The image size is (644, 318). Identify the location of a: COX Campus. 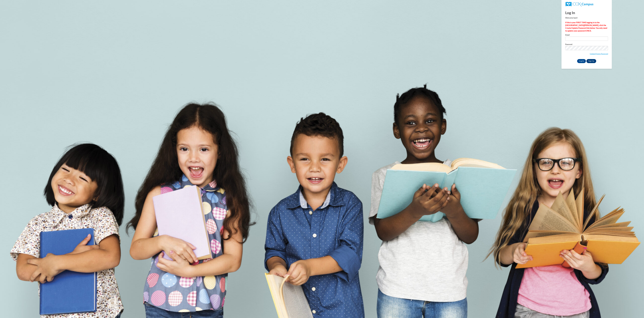
(579, 4).